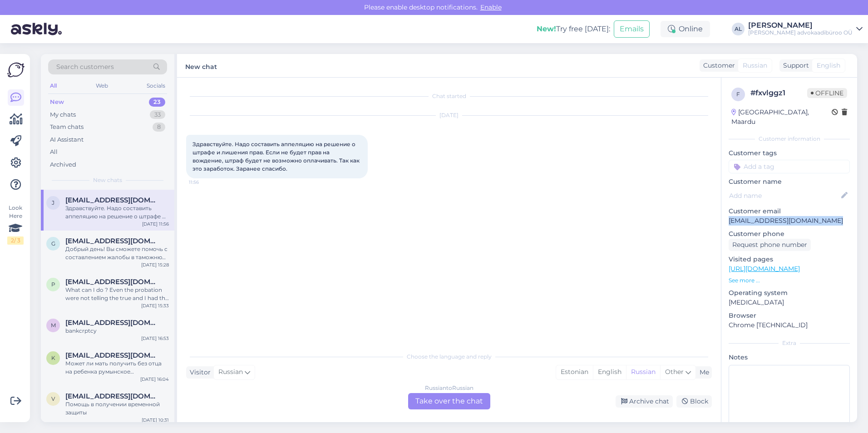  I want to click on div: Estonian, so click(574, 372).